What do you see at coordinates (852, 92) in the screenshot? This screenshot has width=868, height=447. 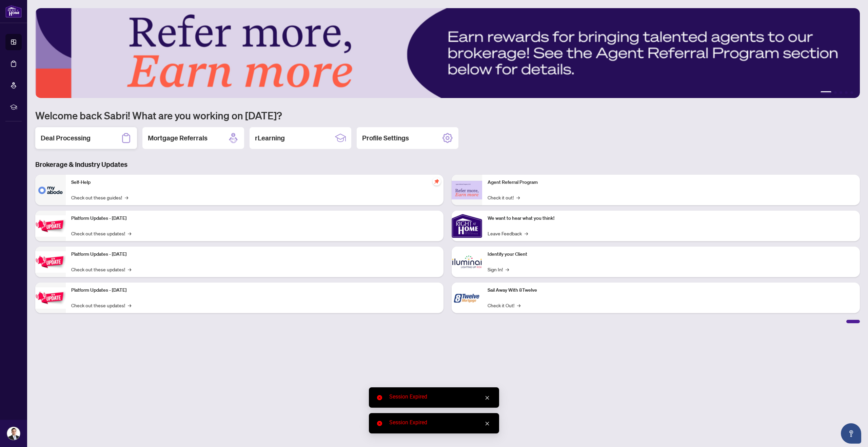 I see `button: 5` at bounding box center [852, 92].